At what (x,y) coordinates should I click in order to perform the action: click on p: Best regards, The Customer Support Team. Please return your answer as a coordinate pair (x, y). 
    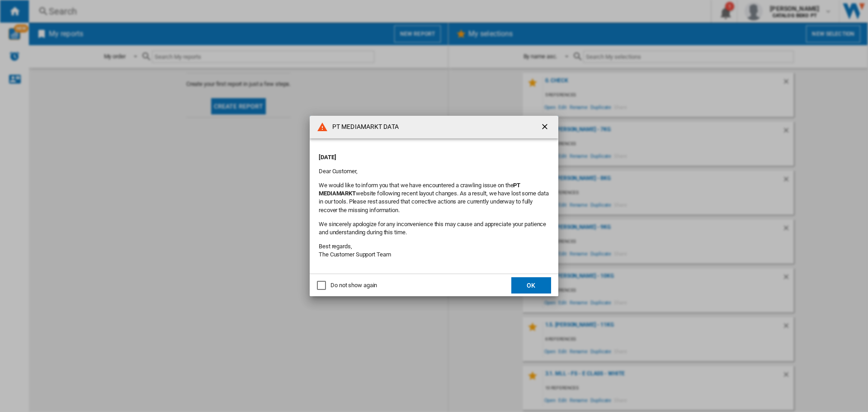
    Looking at the image, I should click on (434, 250).